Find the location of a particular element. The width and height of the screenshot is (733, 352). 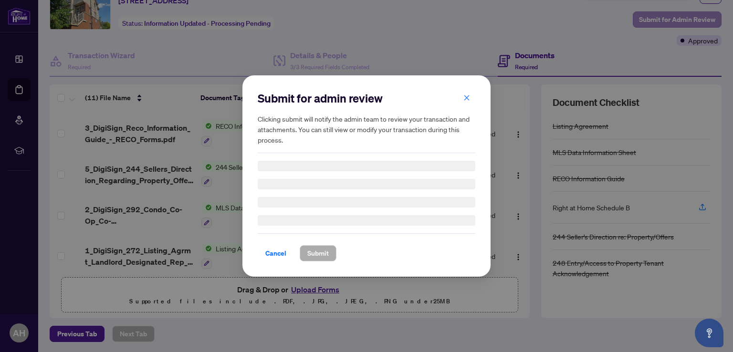

button: Open asap is located at coordinates (709, 333).